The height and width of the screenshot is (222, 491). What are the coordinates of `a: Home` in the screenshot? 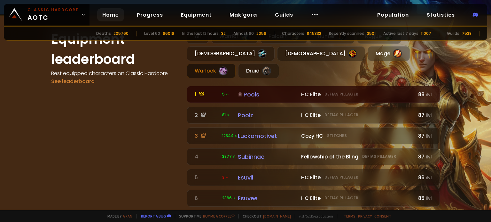 It's located at (110, 15).